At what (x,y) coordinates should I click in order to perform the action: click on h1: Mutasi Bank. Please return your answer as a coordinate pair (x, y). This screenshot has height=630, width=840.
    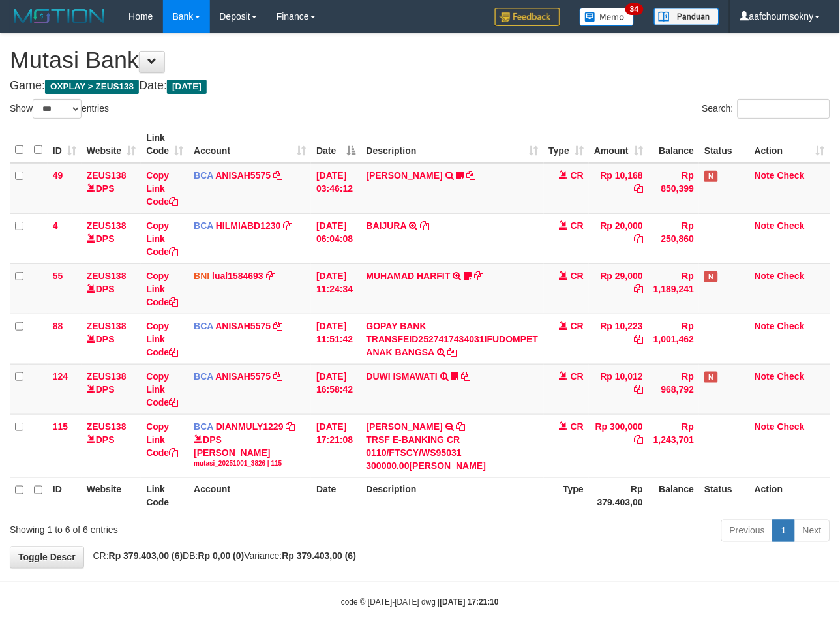
    Looking at the image, I should click on (420, 60).